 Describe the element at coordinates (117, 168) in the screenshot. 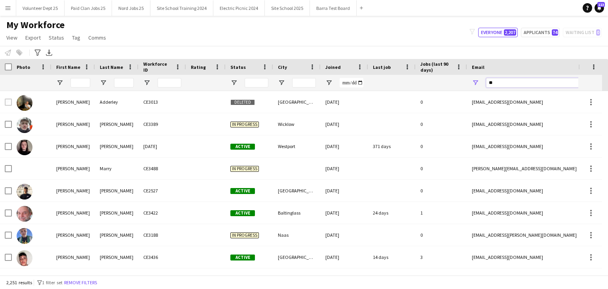

I see `div: Marry` at that location.